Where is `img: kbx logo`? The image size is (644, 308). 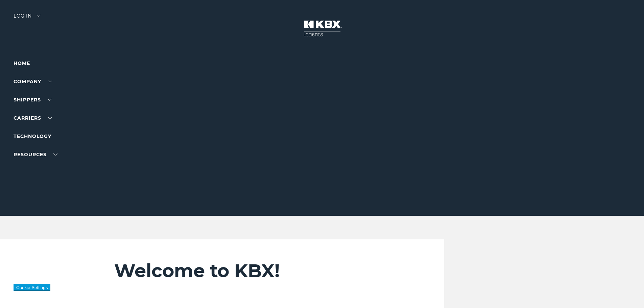
img: kbx logo is located at coordinates (322, 28).